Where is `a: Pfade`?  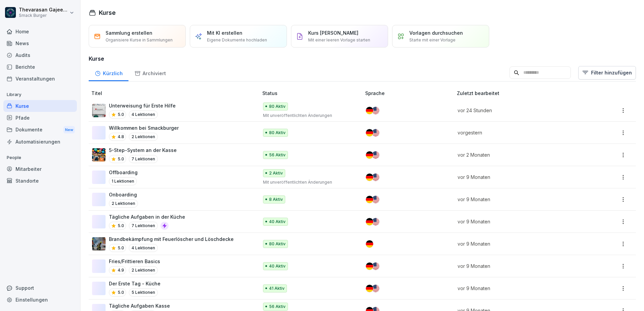
a: Pfade is located at coordinates (40, 118).